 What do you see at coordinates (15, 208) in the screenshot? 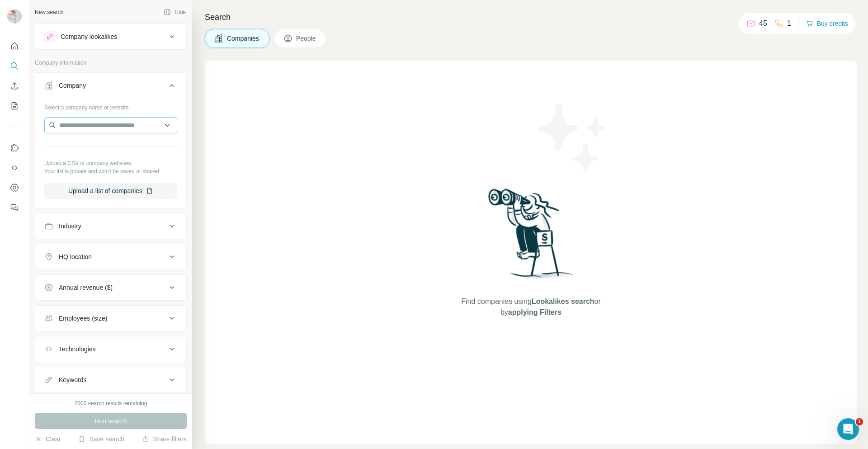
I see `button: Feedback` at bounding box center [15, 208].